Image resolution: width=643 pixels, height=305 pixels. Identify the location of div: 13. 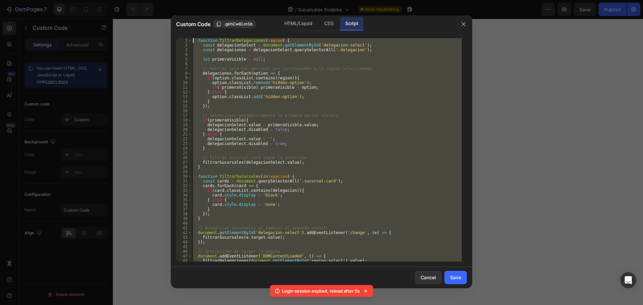
(184, 97).